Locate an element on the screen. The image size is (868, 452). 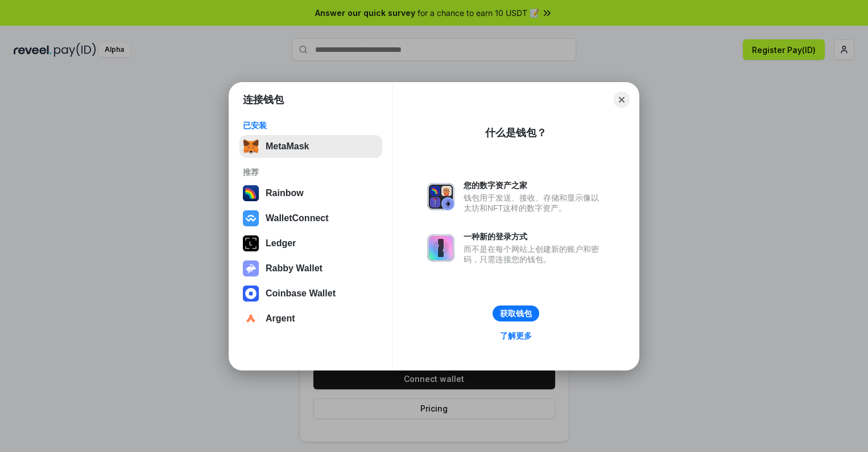
button: Coinbase Wallet is located at coordinates (311, 293).